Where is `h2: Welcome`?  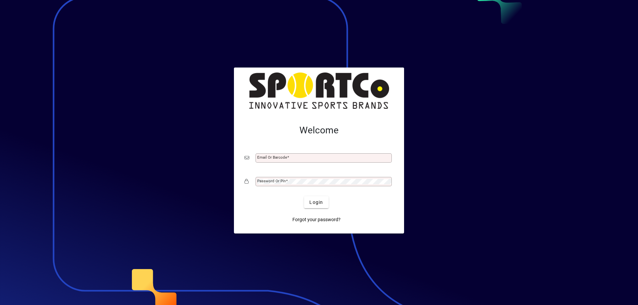
h2: Welcome is located at coordinates (319, 130).